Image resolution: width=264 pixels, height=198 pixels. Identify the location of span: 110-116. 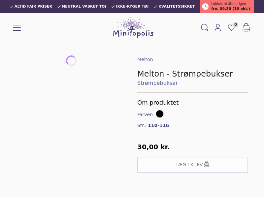
(158, 125).